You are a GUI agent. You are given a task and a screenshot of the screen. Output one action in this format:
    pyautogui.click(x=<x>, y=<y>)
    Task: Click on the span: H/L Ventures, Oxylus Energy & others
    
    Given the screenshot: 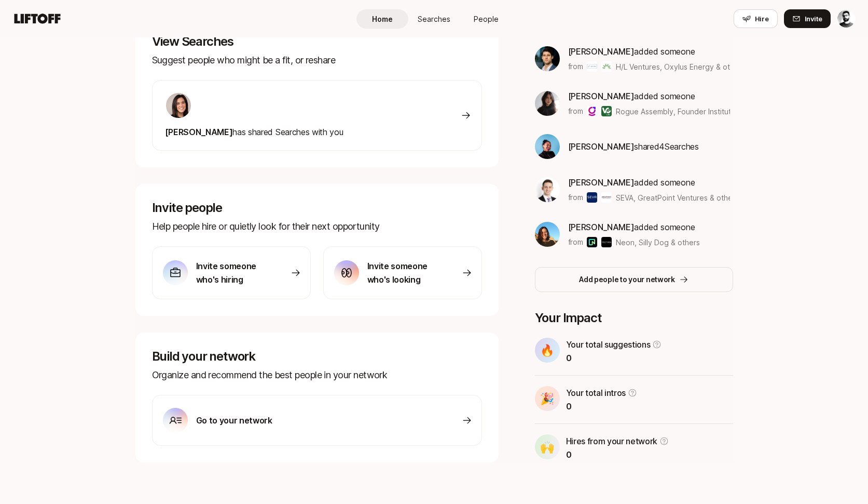 What is the action you would take?
    pyautogui.click(x=680, y=66)
    